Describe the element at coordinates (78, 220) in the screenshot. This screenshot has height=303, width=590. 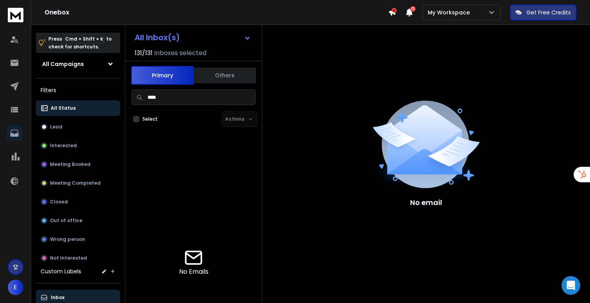
I see `button: Out of office` at that location.